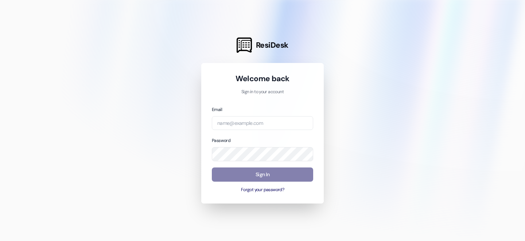 The image size is (525, 241). Describe the element at coordinates (221, 141) in the screenshot. I see `label: Password` at that location.